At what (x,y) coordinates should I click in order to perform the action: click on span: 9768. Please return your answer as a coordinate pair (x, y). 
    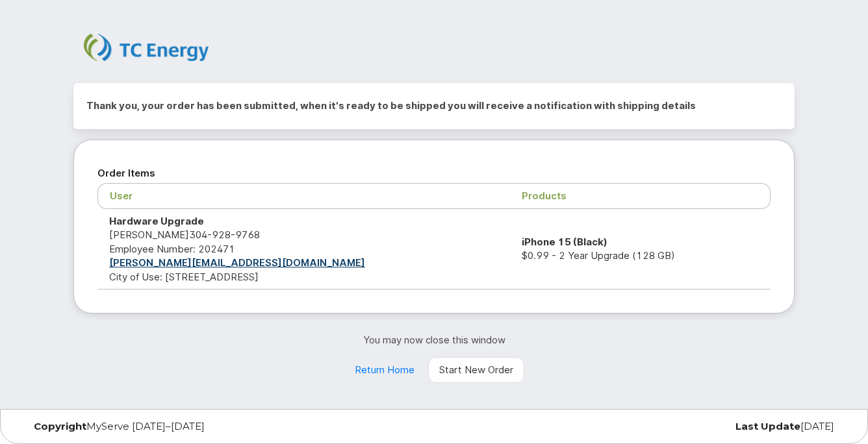
    Looking at the image, I should click on (245, 234).